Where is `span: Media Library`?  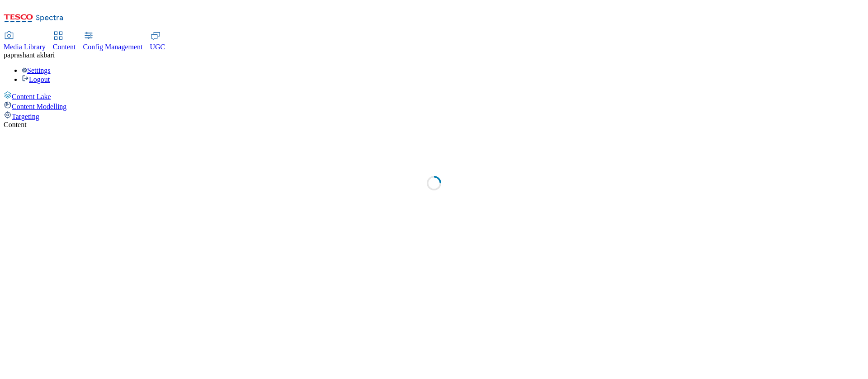
span: Media Library is located at coordinates (24, 47).